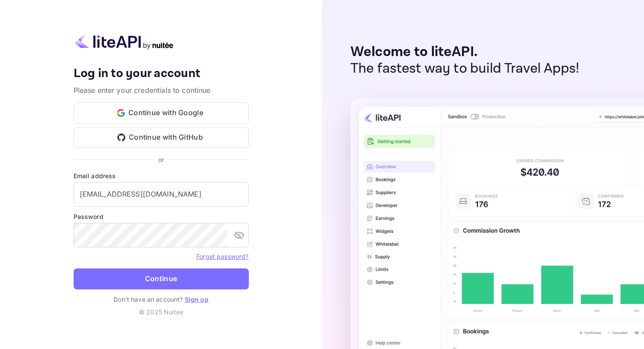  Describe the element at coordinates (161, 195) in the screenshot. I see `input: Enter your email address` at that location.